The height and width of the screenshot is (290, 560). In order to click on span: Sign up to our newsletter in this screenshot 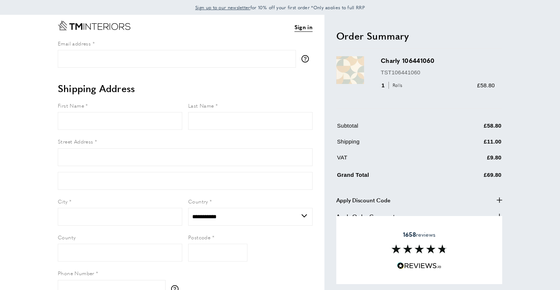, I will do `click(222, 7)`.